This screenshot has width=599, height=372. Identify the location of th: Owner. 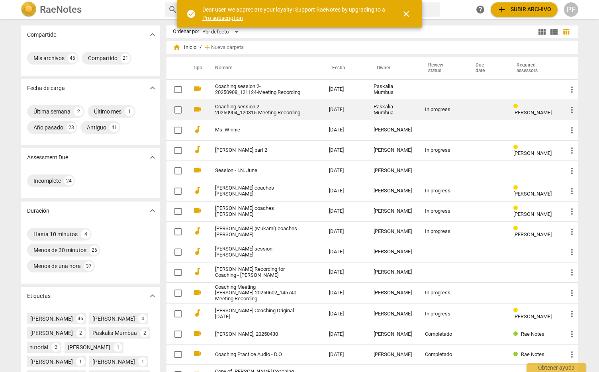
(393, 68).